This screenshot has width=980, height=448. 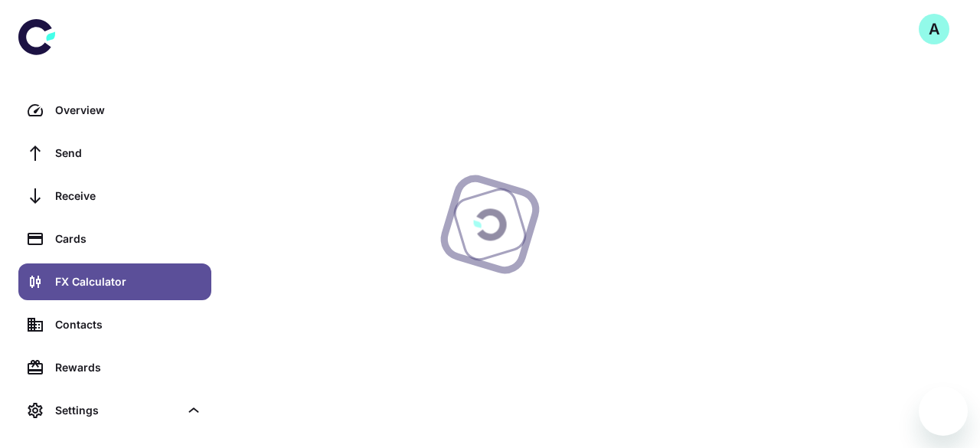 I want to click on div: Cards, so click(x=129, y=239).